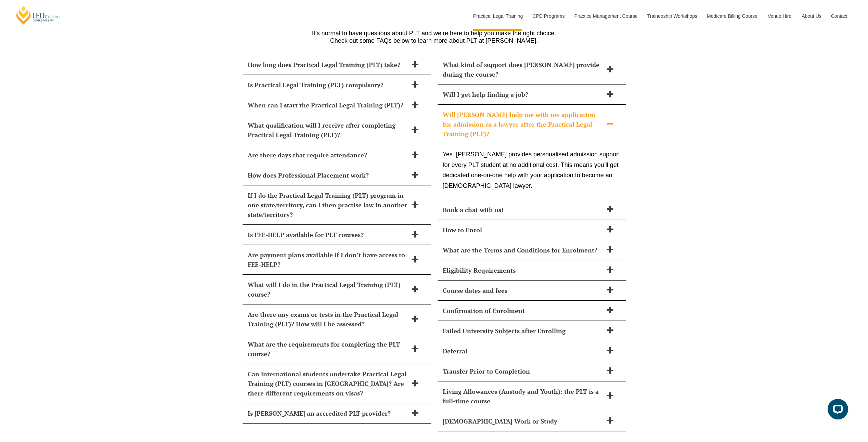  I want to click on button: Open LiveChat chat widget, so click(16, 13).